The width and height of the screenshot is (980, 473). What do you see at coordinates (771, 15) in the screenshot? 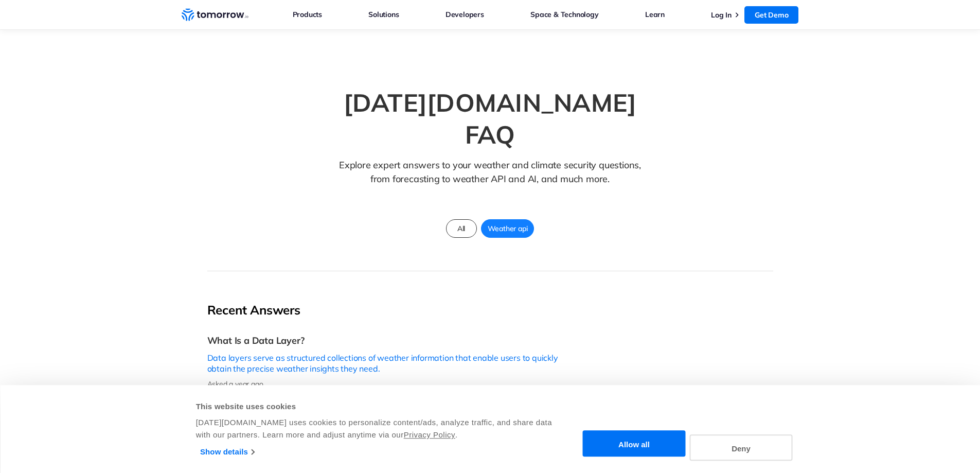
I see `a: Get Demo` at bounding box center [771, 15].